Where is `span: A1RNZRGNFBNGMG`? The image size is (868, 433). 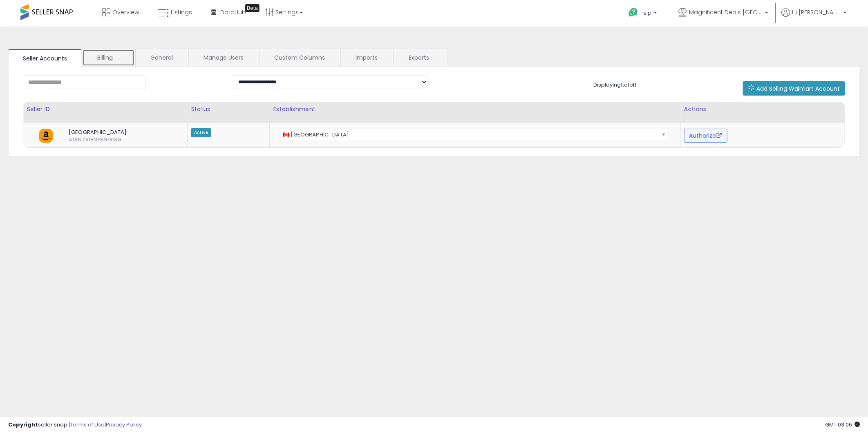 span: A1RNZRGNFBNGMG is located at coordinates (71, 140).